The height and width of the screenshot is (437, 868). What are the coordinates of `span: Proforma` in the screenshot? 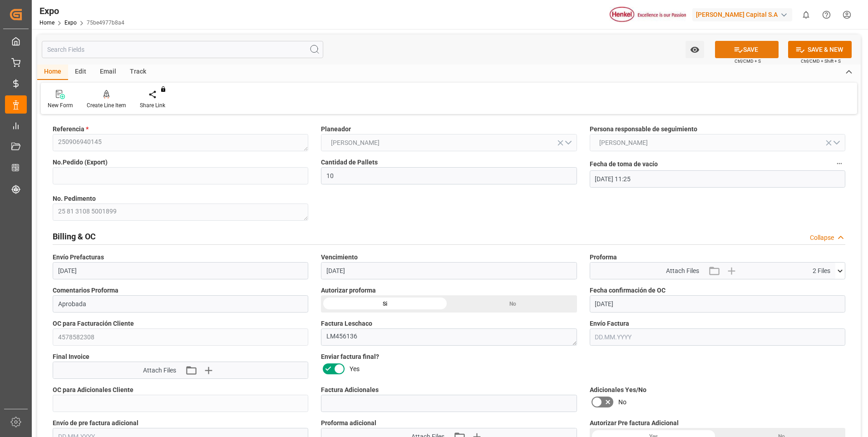 It's located at (603, 257).